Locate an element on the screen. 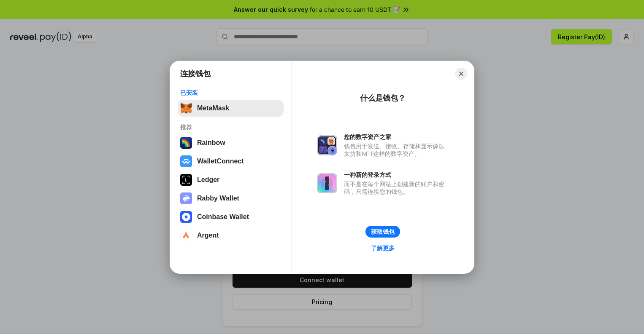 The height and width of the screenshot is (334, 644). button: WalletConnect is located at coordinates (230, 161).